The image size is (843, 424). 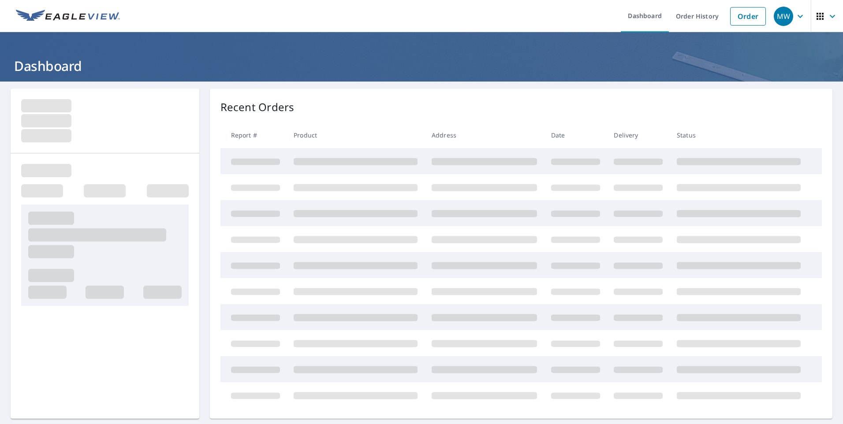 I want to click on div: MW, so click(x=784, y=16).